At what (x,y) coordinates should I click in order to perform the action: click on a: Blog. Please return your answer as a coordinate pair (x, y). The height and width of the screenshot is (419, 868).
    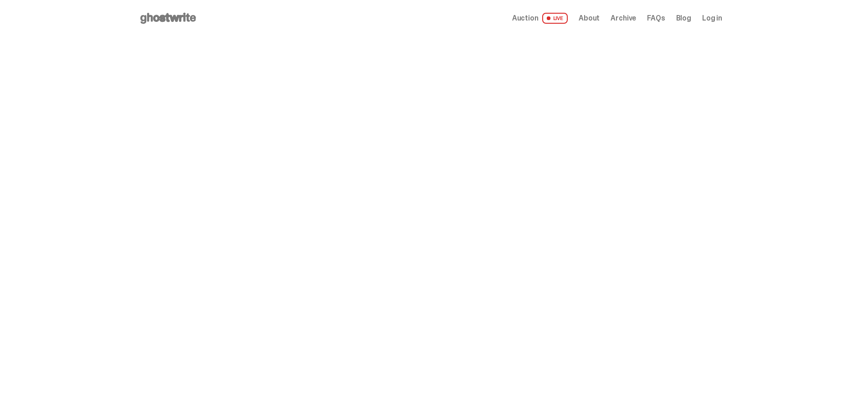
    Looking at the image, I should click on (684, 18).